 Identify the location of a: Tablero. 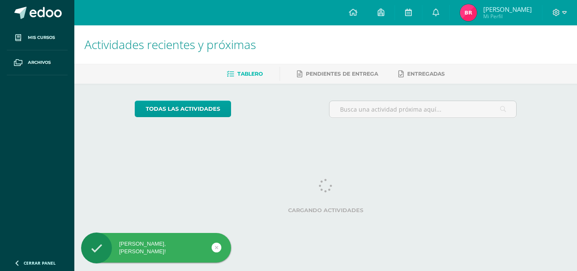
(244, 74).